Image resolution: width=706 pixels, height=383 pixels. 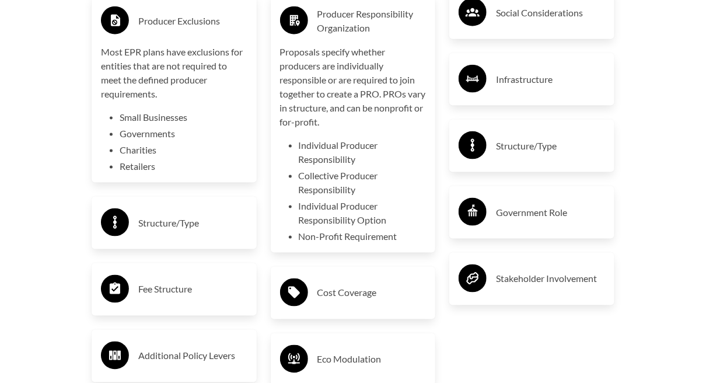 What do you see at coordinates (550, 13) in the screenshot?
I see `h3: Social Considerations` at bounding box center [550, 13].